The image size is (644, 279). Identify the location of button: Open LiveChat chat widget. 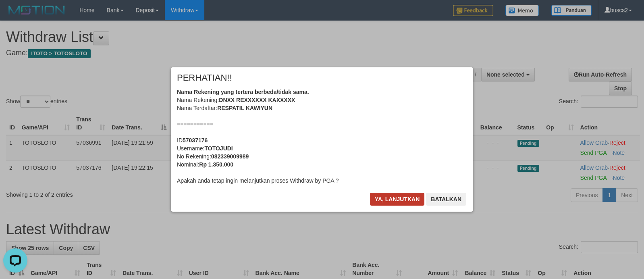
(16, 16).